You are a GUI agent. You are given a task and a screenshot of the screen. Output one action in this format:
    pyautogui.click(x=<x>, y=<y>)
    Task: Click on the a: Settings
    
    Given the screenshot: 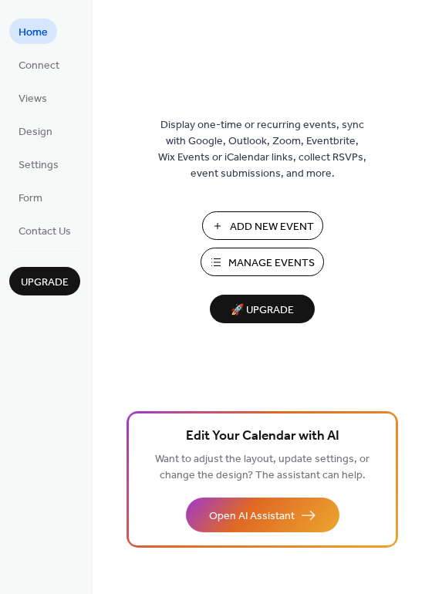 What is the action you would take?
    pyautogui.click(x=39, y=164)
    